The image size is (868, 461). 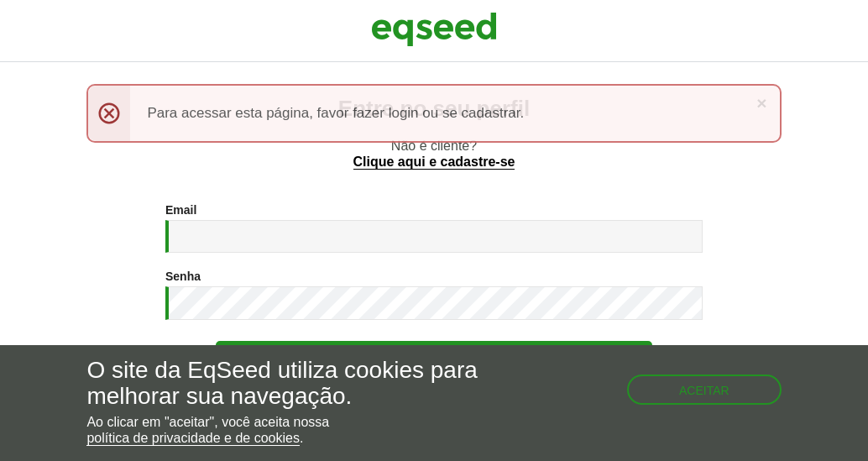 I want to click on label: Senha, so click(x=183, y=276).